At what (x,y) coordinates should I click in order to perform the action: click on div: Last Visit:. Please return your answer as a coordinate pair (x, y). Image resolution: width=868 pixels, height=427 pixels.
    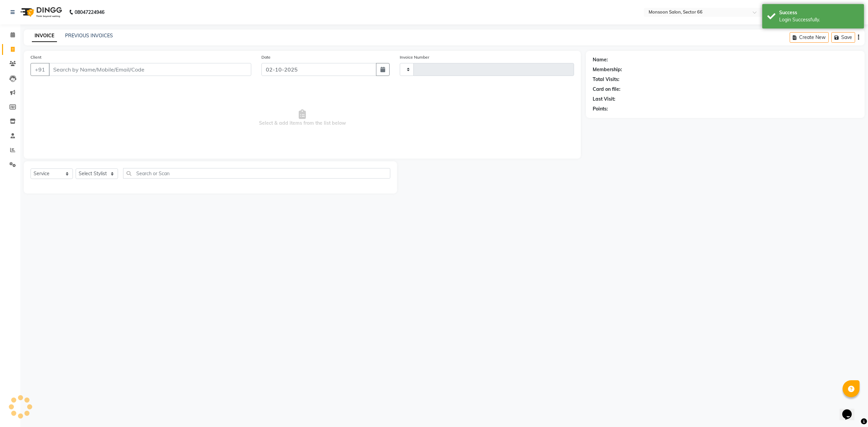
    Looking at the image, I should click on (604, 99).